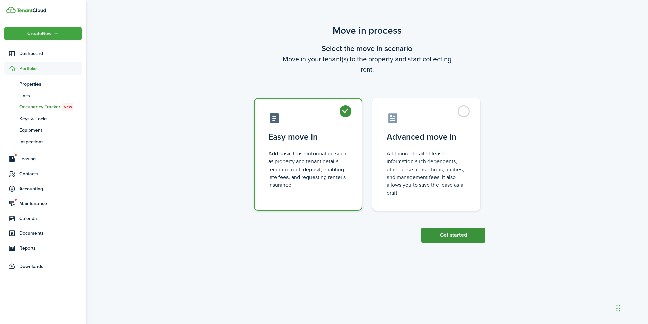 Image resolution: width=648 pixels, height=324 pixels. I want to click on wizard-step-header-title: Select the move in scenario, so click(367, 48).